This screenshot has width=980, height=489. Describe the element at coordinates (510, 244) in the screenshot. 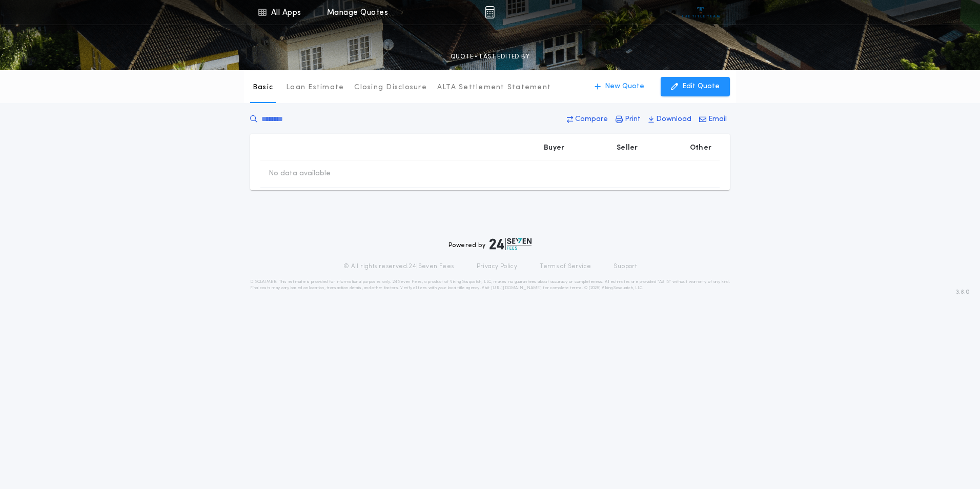

I see `img: logo` at that location.